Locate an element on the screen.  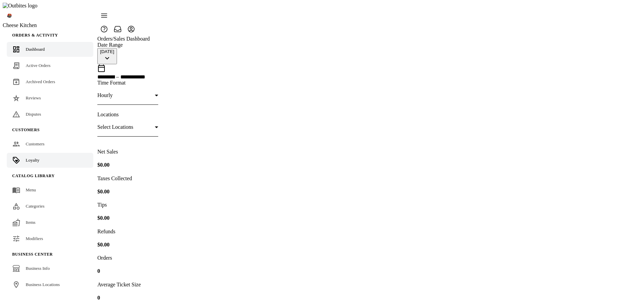
div: Date Range is located at coordinates (366, 45).